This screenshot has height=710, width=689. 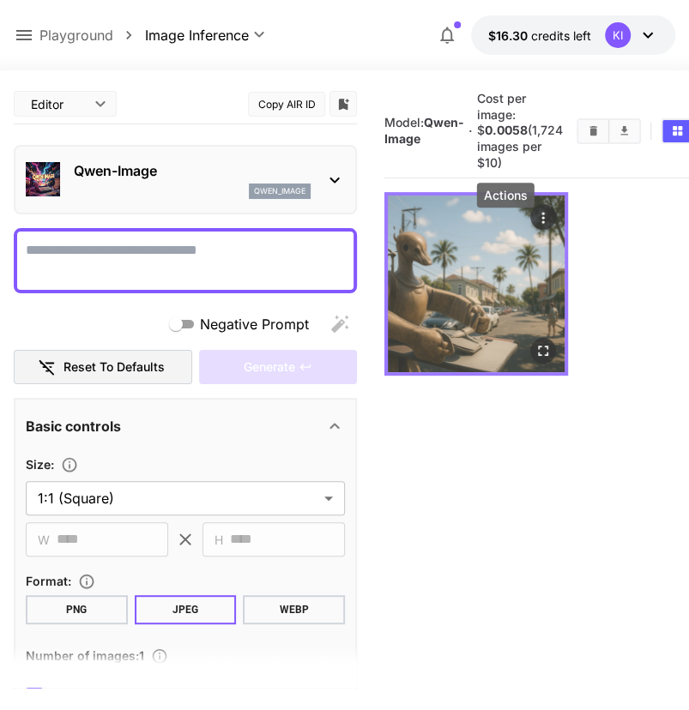 What do you see at coordinates (185, 610) in the screenshot?
I see `button: JPEG` at bounding box center [185, 610].